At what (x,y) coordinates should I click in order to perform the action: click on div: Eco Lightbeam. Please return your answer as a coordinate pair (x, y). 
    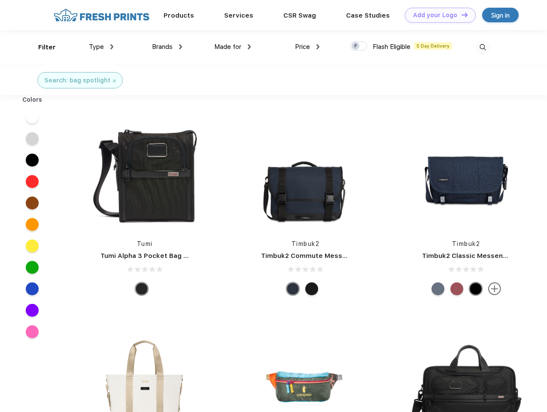
    Looking at the image, I should click on (438, 289).